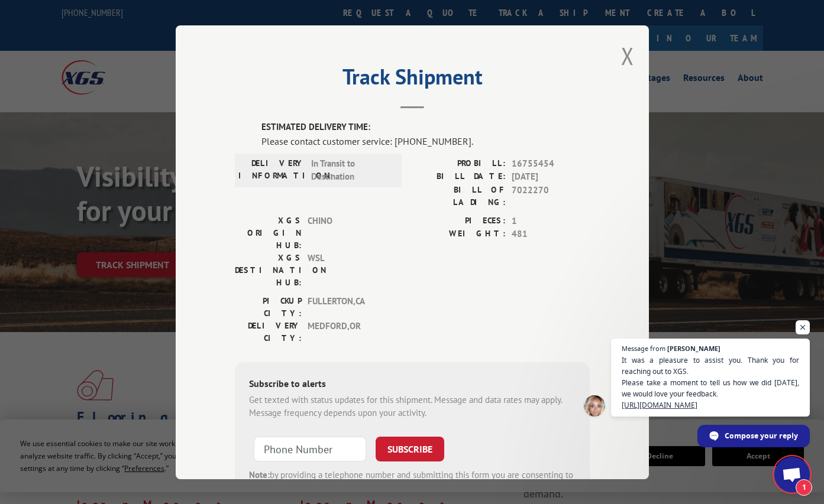 This screenshot has height=504, width=824. Describe the element at coordinates (459, 195) in the screenshot. I see `label: BILL OF LADING:` at that location.